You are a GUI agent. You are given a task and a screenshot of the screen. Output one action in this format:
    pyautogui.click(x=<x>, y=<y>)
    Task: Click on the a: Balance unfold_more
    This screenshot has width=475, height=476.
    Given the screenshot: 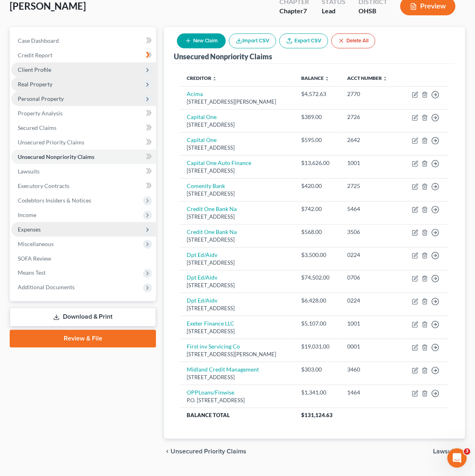 What is the action you would take?
    pyautogui.click(x=315, y=78)
    